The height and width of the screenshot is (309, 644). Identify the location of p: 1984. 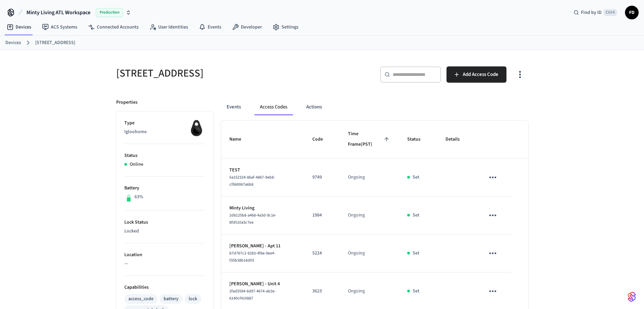
(322, 216).